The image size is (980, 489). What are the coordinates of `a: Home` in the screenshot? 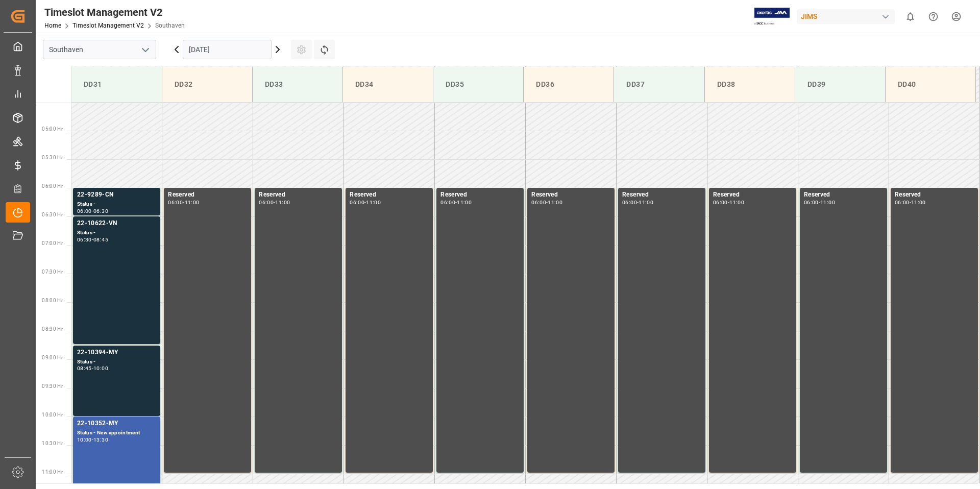 It's located at (52, 25).